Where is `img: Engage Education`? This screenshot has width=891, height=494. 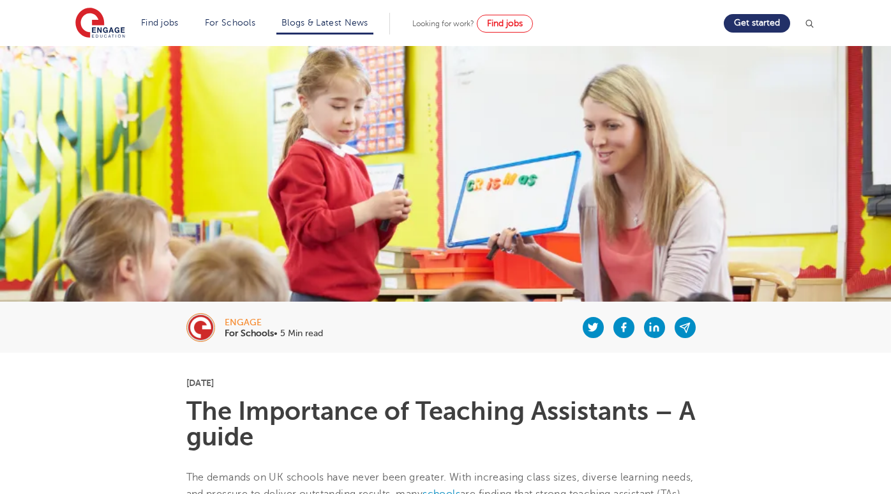 img: Engage Education is located at coordinates (100, 24).